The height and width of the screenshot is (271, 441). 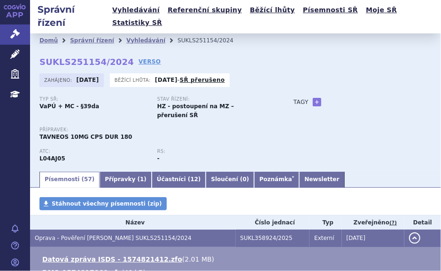 What do you see at coordinates (150, 62) in the screenshot?
I see `a: VERSO` at bounding box center [150, 62].